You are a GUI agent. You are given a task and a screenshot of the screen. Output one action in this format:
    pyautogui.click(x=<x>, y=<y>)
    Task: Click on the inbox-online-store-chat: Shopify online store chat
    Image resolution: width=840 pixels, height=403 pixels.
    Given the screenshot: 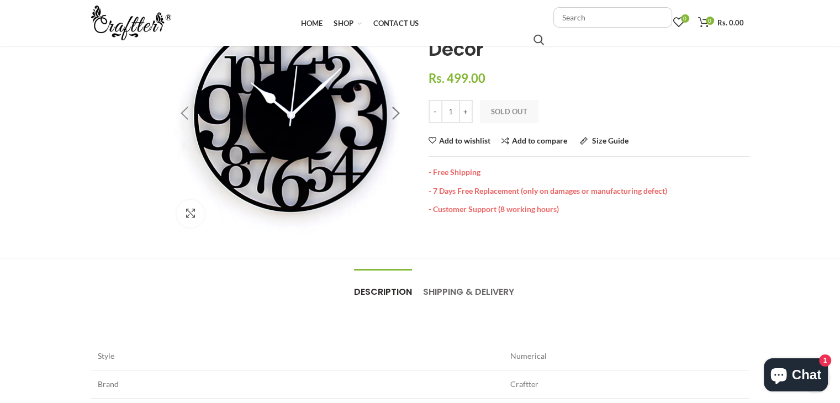 What is the action you would take?
    pyautogui.click(x=796, y=376)
    